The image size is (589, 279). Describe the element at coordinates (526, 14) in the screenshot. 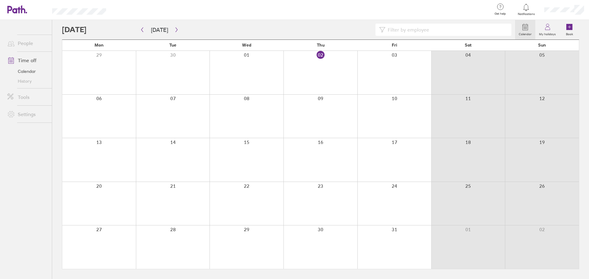

I see `span: Notifications` at that location.